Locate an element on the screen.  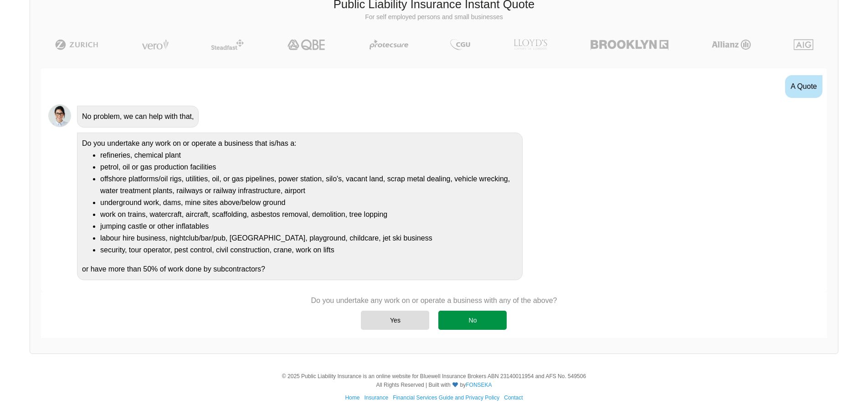
a: FONSEKA is located at coordinates (478, 385).